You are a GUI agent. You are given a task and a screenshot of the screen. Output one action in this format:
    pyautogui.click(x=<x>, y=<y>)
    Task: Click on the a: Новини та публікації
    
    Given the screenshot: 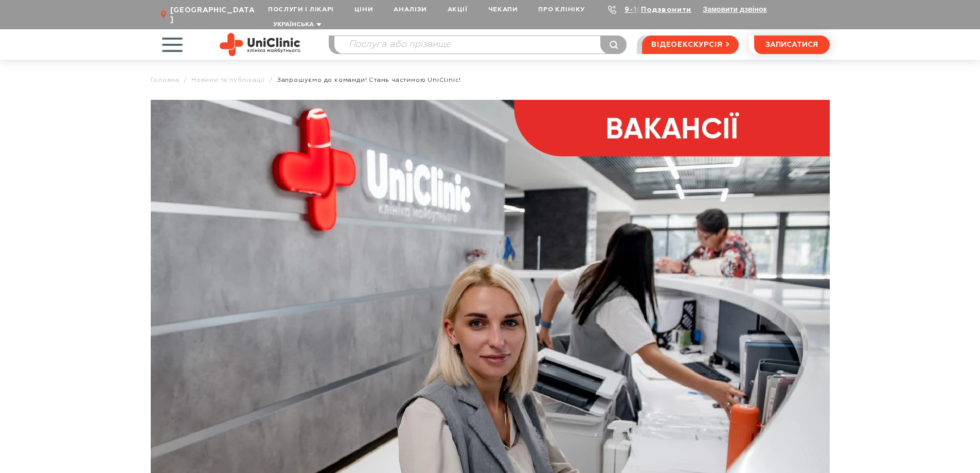 What is the action you would take?
    pyautogui.click(x=228, y=79)
    